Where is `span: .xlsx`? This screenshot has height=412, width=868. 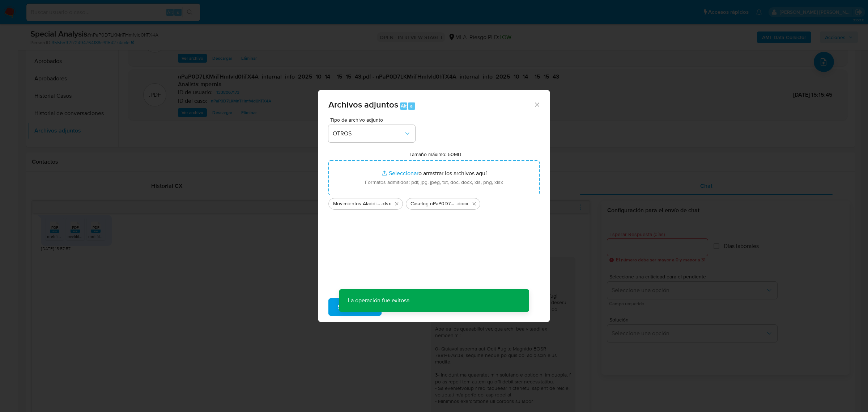
span: .xlsx is located at coordinates (386, 204).